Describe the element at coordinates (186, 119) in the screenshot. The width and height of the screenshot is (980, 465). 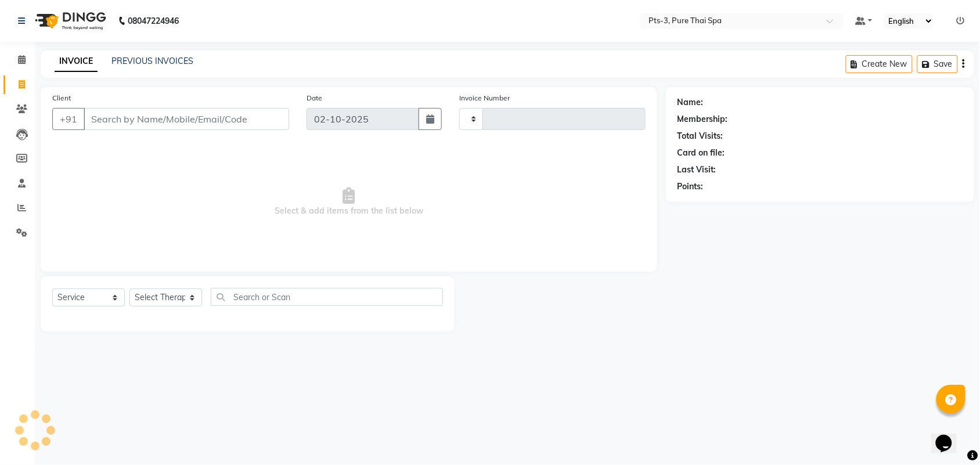
I see `input: Search by Name/Mobile/Email/Code` at that location.